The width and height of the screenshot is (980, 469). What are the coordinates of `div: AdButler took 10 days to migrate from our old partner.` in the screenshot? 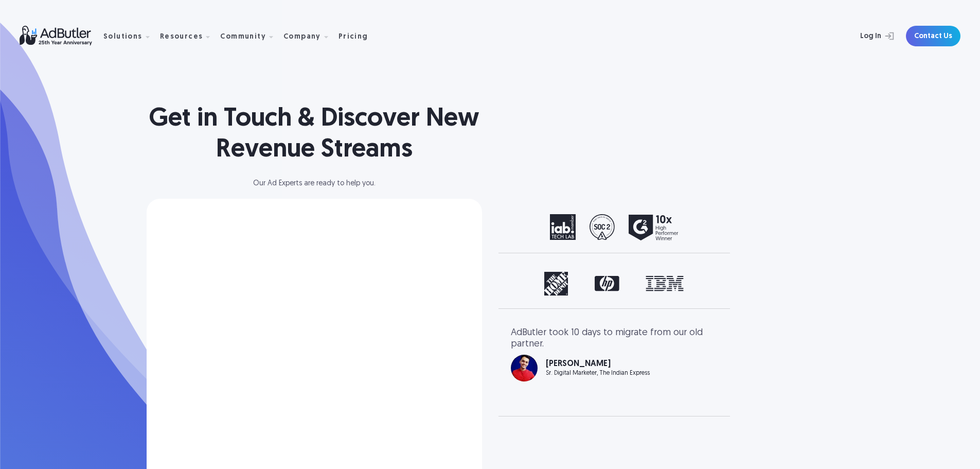 It's located at (615, 338).